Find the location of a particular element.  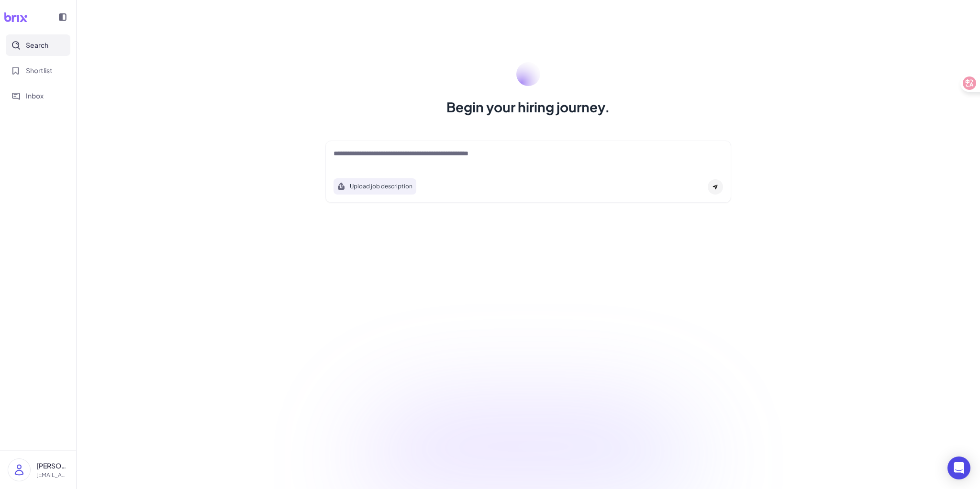

h1: Begin your hiring journey. is located at coordinates (528, 107).